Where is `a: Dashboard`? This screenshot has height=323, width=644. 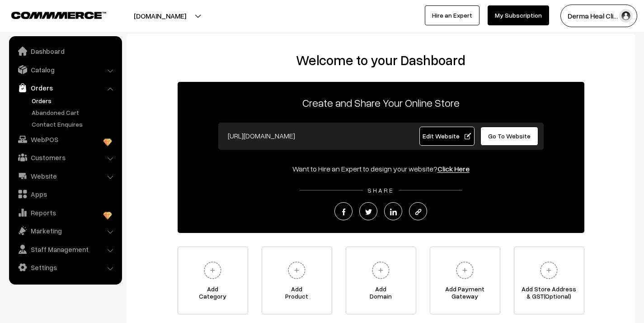 a: Dashboard is located at coordinates (65, 51).